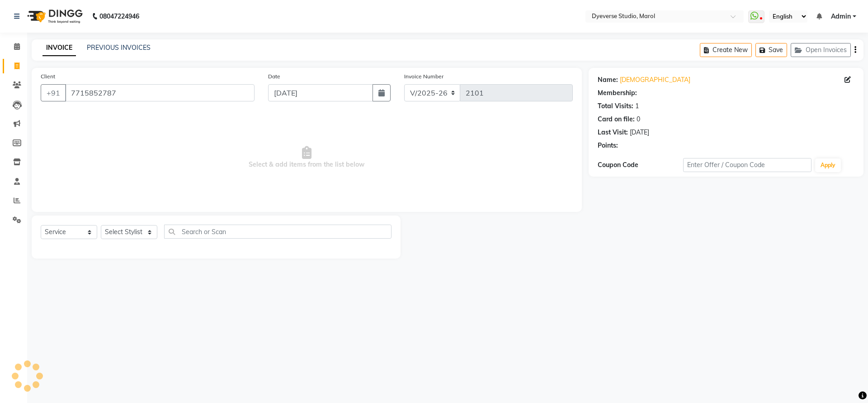 This screenshot has width=868, height=403. What do you see at coordinates (725, 50) in the screenshot?
I see `button: Create New` at bounding box center [725, 50].